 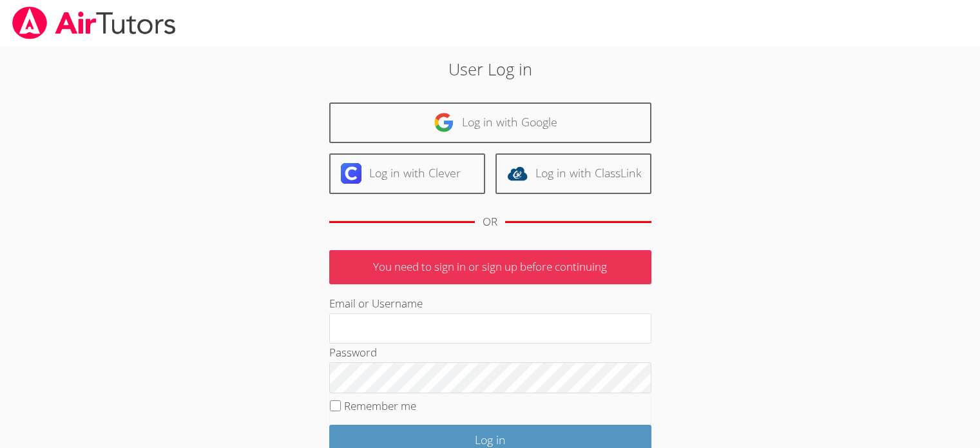 I want to click on label: Remember me, so click(x=381, y=406).